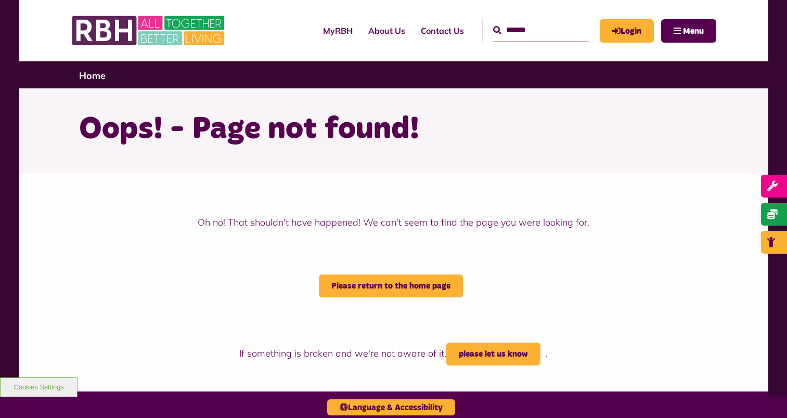 The width and height of the screenshot is (787, 418). What do you see at coordinates (442, 31) in the screenshot?
I see `a: Contact Us` at bounding box center [442, 31].